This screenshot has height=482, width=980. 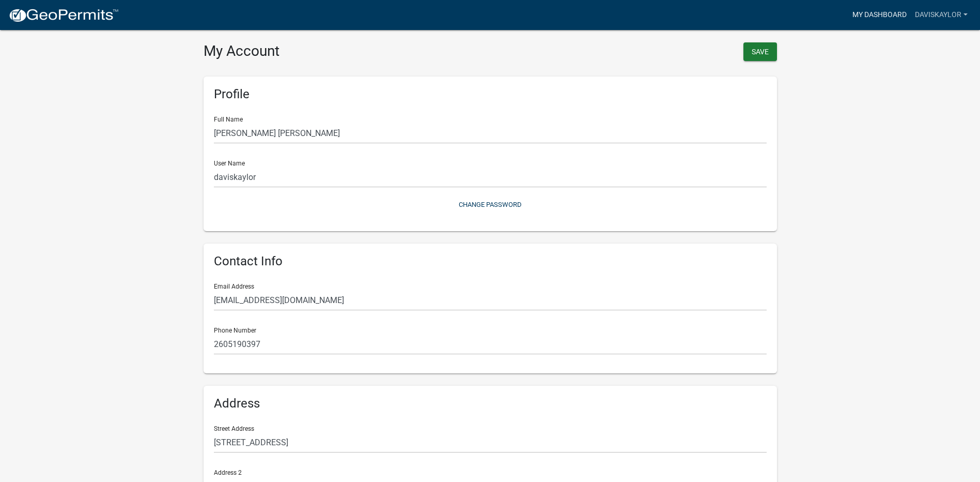 What do you see at coordinates (490, 204) in the screenshot?
I see `button: Change Password` at bounding box center [490, 204].